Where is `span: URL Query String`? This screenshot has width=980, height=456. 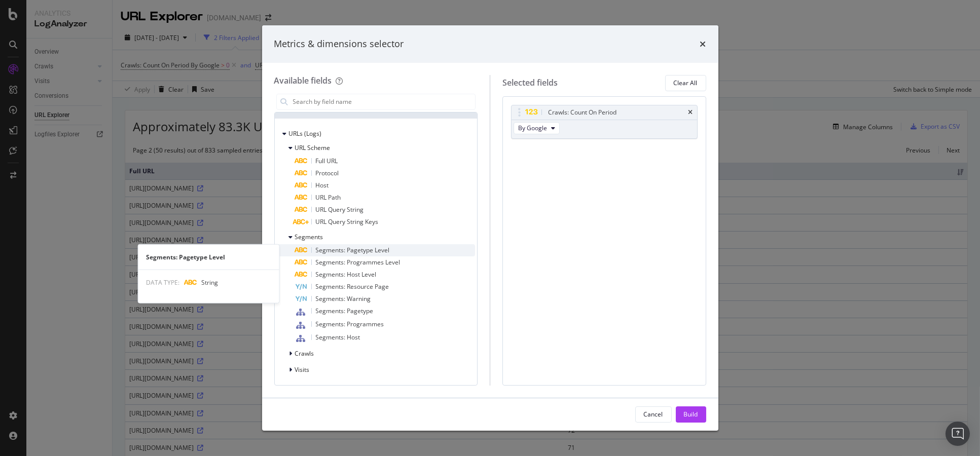 span: URL Query String is located at coordinates (340, 209).